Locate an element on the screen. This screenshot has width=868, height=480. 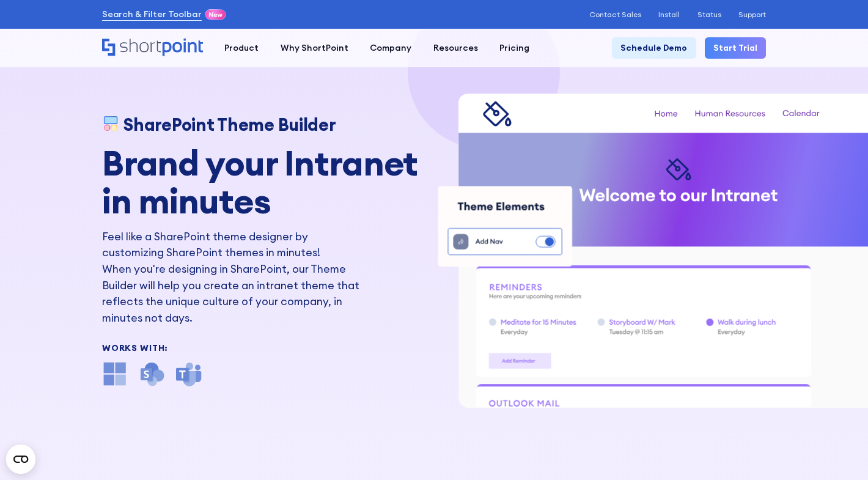
div: Csevegés widget is located at coordinates (838, 450).